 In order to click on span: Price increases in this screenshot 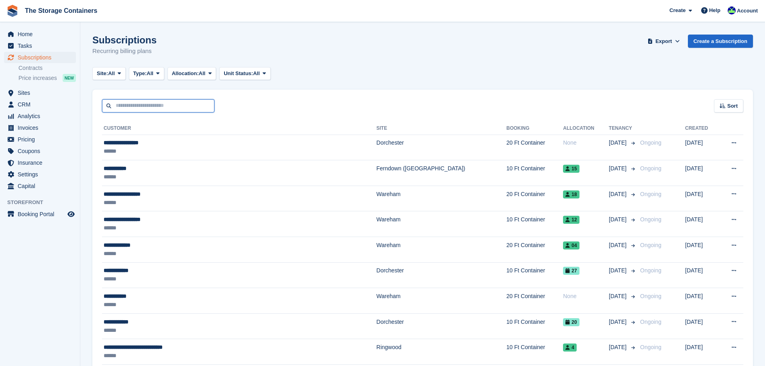, I will do `click(38, 78)`.